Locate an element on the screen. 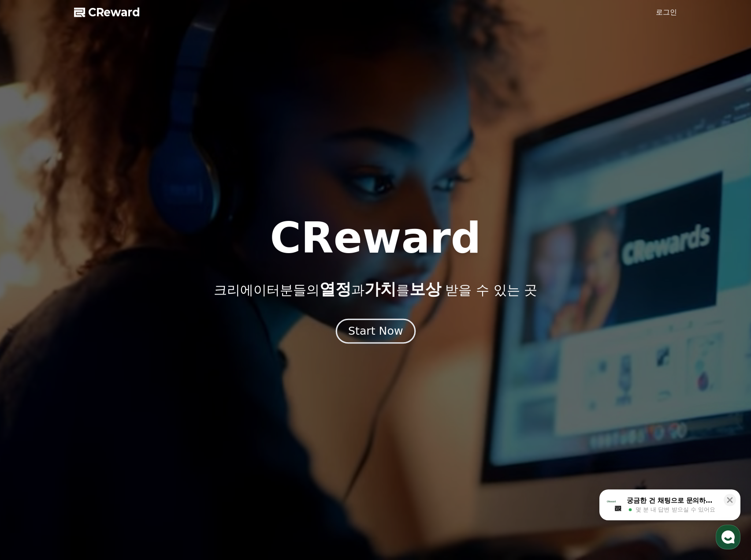  h1: CReward is located at coordinates (375, 238).